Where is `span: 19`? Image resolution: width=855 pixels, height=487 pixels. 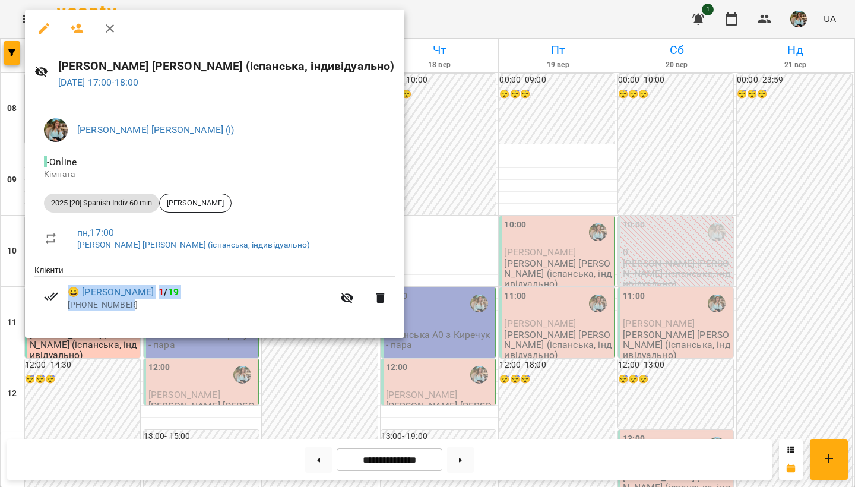 span: 19 is located at coordinates (173, 292).